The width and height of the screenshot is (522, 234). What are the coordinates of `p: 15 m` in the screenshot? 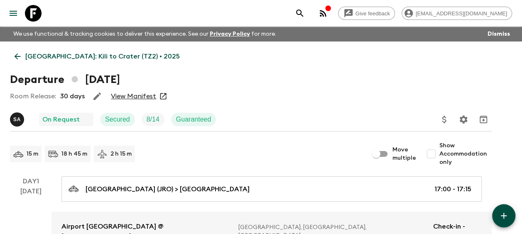 It's located at (32, 154).